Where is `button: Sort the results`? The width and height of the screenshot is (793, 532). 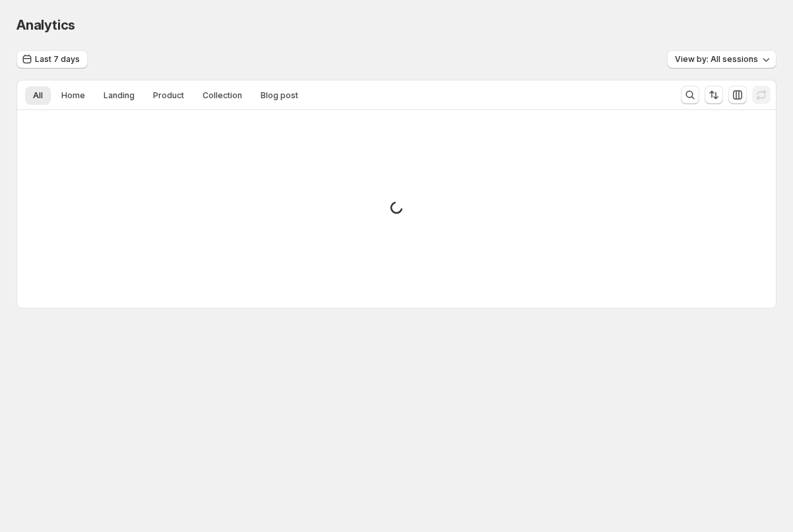 button: Sort the results is located at coordinates (714, 95).